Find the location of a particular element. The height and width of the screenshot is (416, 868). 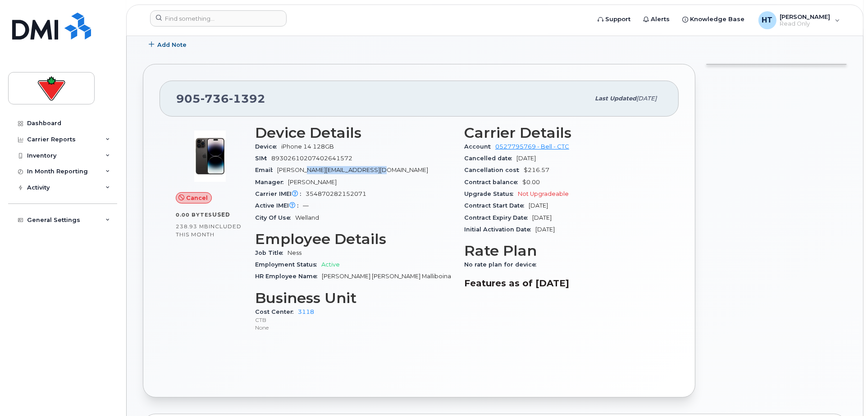

span: Support is located at coordinates (618, 20).